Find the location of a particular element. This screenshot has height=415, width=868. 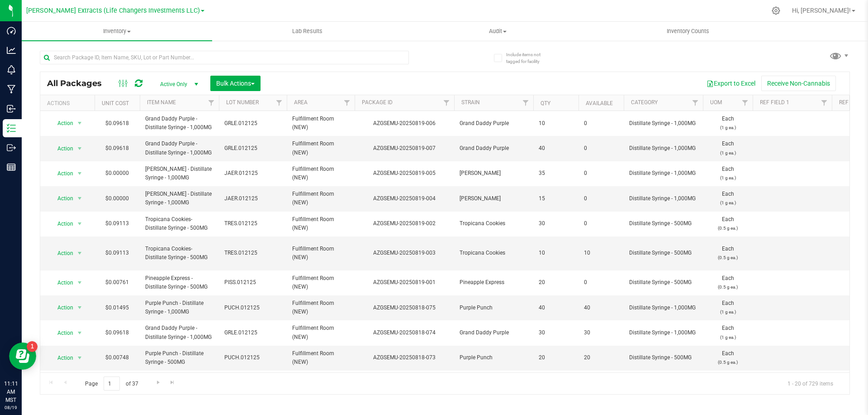

td: $0.00761 is located at coordinates (117, 282).